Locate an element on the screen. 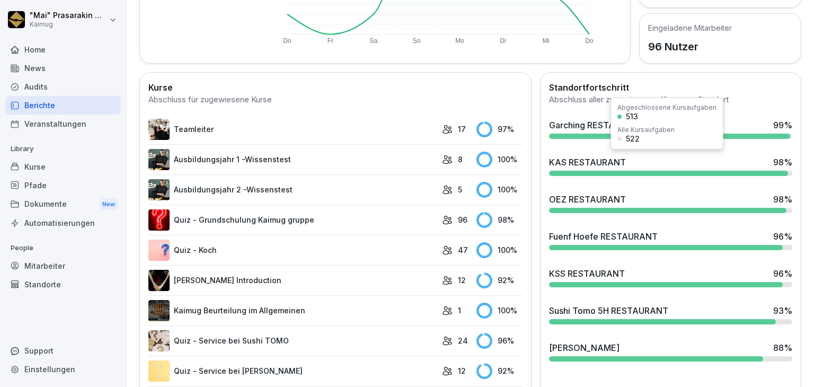  a: Kaimug Beurteilung im Allgemeinen is located at coordinates (293, 311).